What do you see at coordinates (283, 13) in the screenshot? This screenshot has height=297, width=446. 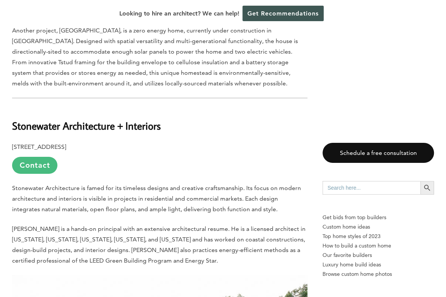 I see `a: Get Recommendations` at bounding box center [283, 13].